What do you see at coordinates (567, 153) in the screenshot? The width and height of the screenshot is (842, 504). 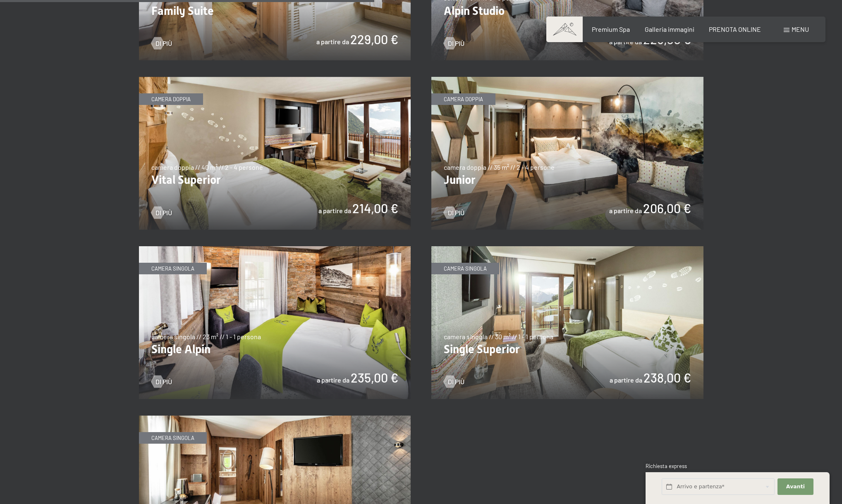 I see `img: Junior` at bounding box center [567, 153].